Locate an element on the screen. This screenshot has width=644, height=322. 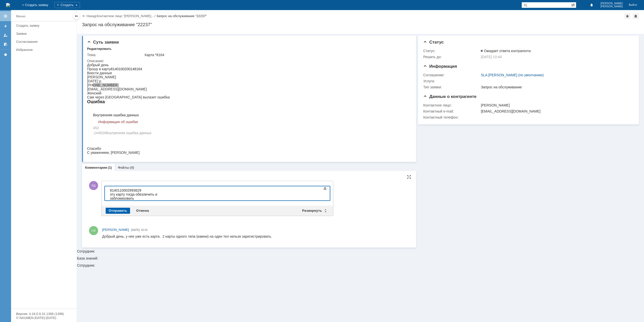
a: Комментарии is located at coordinates (96, 167).